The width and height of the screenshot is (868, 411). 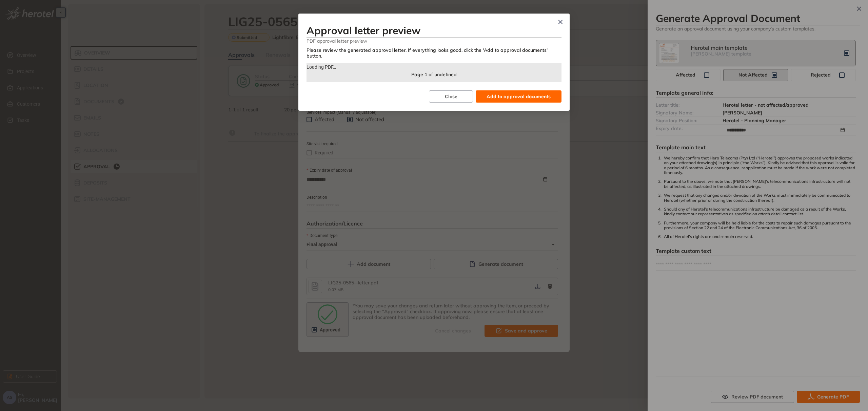 I want to click on span: Page 1 of undefined, so click(x=434, y=74).